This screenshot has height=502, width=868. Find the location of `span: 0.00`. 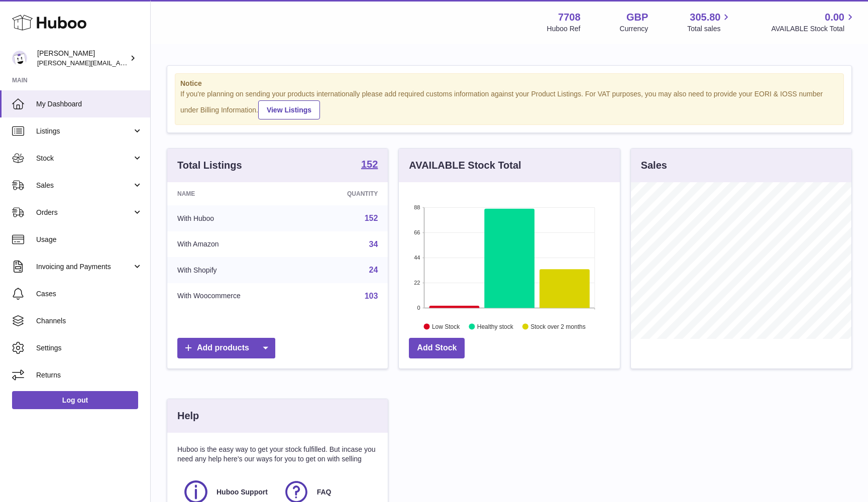

span: 0.00 is located at coordinates (834, 17).